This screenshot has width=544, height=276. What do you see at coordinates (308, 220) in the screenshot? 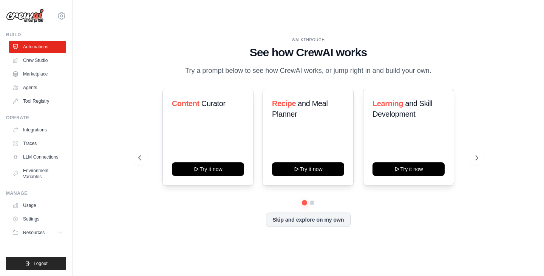
I see `button: Skip and explore on my own` at bounding box center [308, 220].